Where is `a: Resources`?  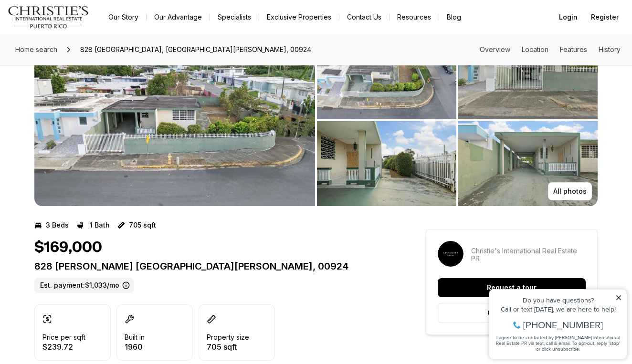 a: Resources is located at coordinates (414, 17).